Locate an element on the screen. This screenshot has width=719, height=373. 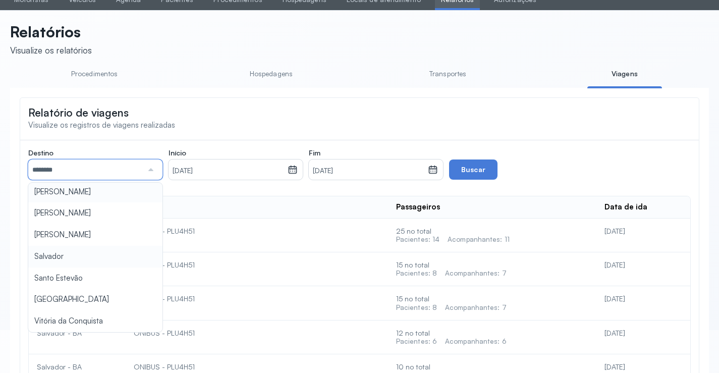
span: Relatório de viagens is located at coordinates (78, 112).